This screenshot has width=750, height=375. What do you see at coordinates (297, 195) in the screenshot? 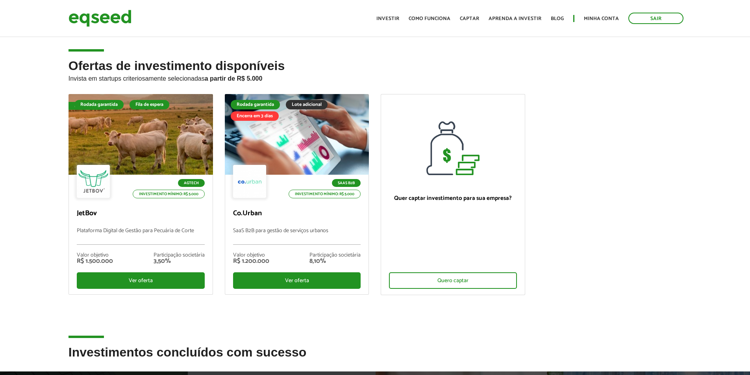
I see `a: Rodada garantida Lote adicional Encerra em 3 dias SaaS B2B Investimento mínimo: R$ 5.000 Co.Urban...` at bounding box center [297, 195].